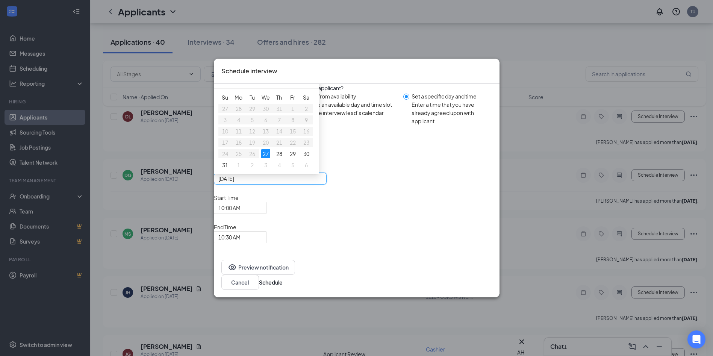  I want to click on span: 10:30 AM, so click(229, 237).